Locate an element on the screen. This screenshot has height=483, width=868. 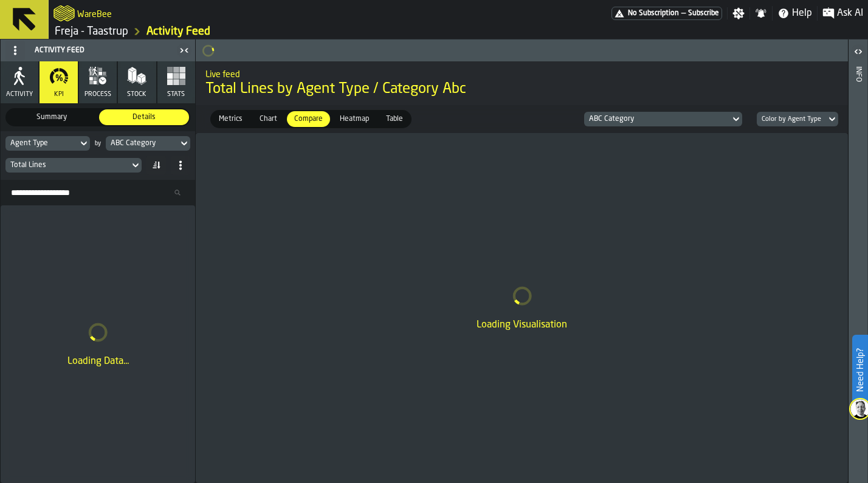
div: Loading Data... is located at coordinates (98, 361).